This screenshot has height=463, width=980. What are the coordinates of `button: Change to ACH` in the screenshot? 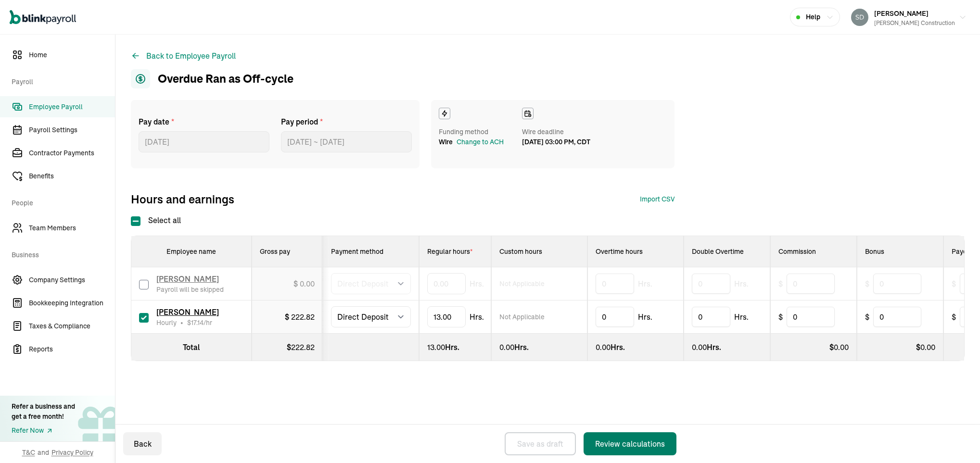 It's located at (480, 142).